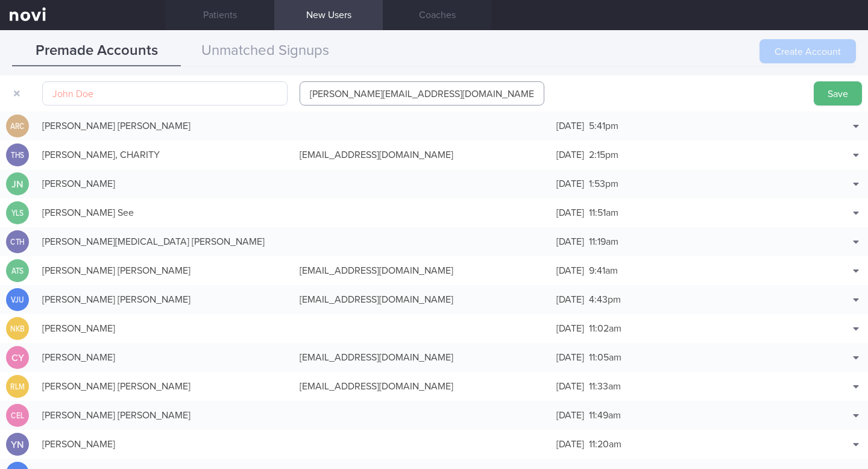 The width and height of the screenshot is (868, 469). I want to click on span: 11:51am, so click(603, 213).